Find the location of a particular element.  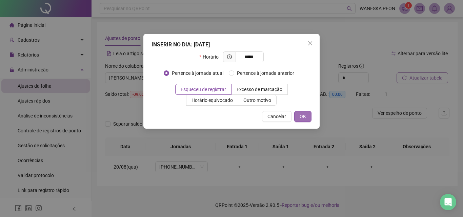

label: Horário is located at coordinates (211, 57).